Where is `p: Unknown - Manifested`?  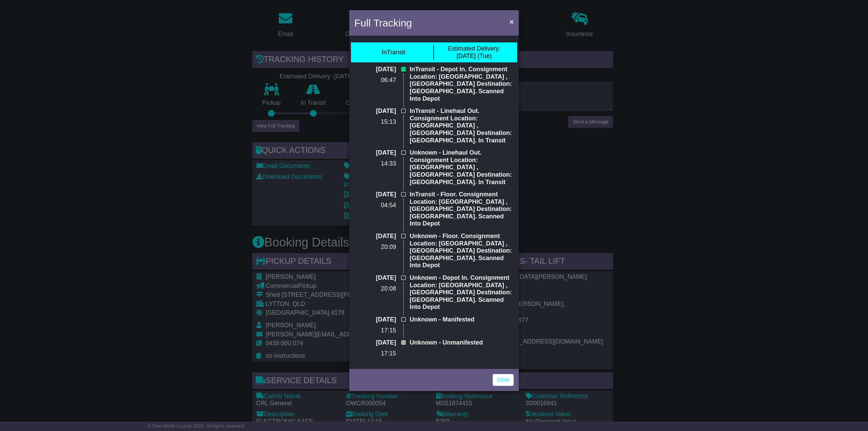 p: Unknown - Manifested is located at coordinates (462, 320).